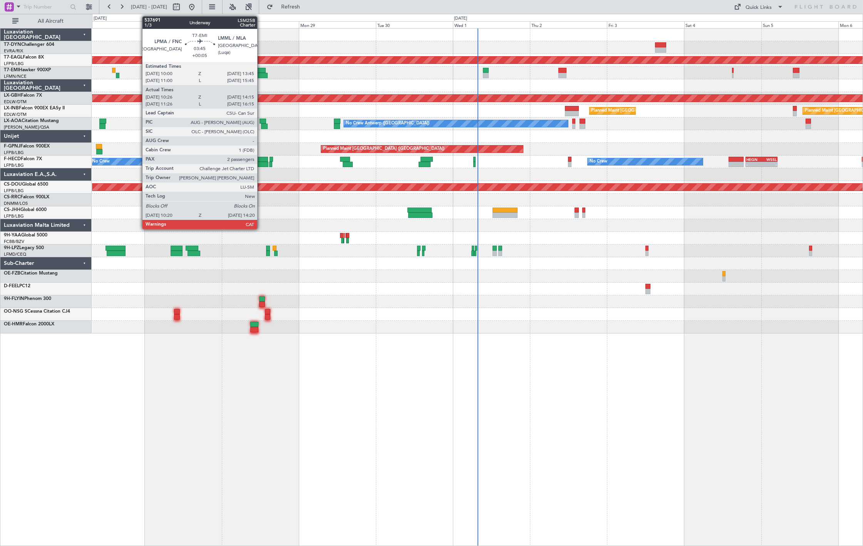 The width and height of the screenshot is (863, 546). What do you see at coordinates (12, 235) in the screenshot?
I see `span: 9H-YAA` at bounding box center [12, 235].